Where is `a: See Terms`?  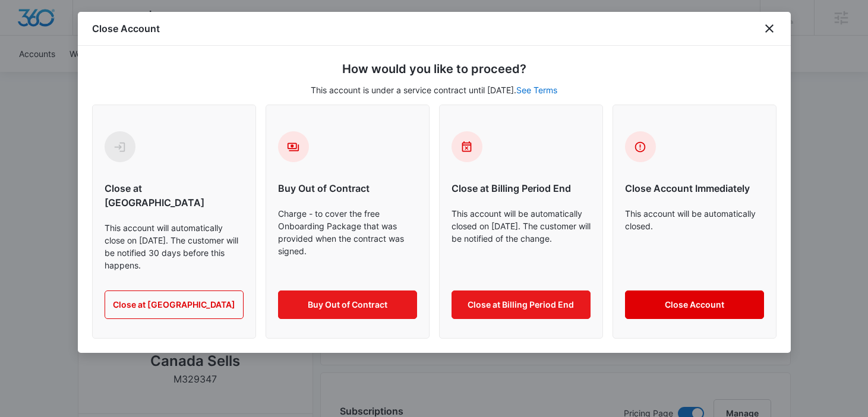 a: See Terms is located at coordinates (537, 90).